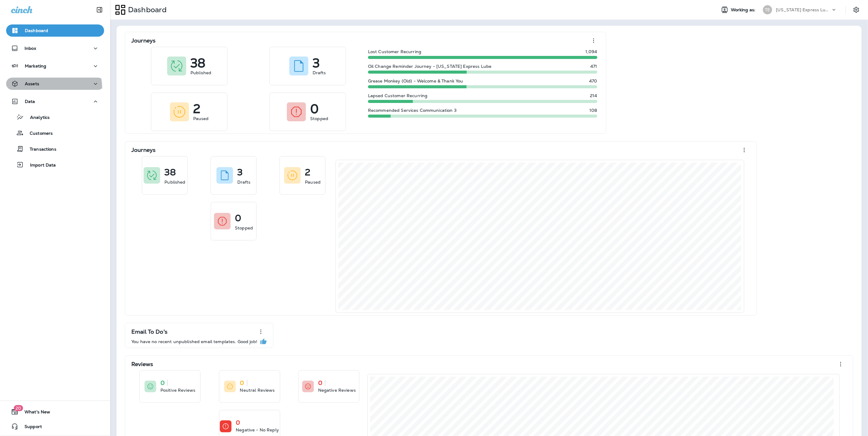  Describe the element at coordinates (856, 10) in the screenshot. I see `button: Settings` at that location.